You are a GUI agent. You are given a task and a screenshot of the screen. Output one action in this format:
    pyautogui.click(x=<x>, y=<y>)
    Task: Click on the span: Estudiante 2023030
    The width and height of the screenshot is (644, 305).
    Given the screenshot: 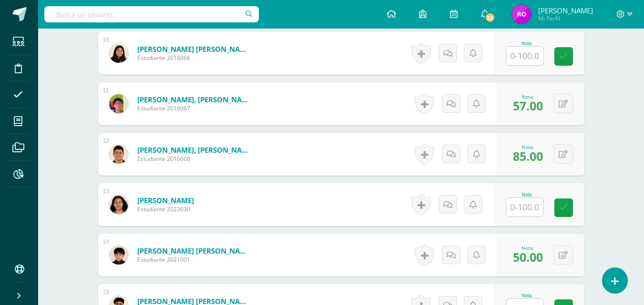 What is the action you would take?
    pyautogui.click(x=165, y=209)
    